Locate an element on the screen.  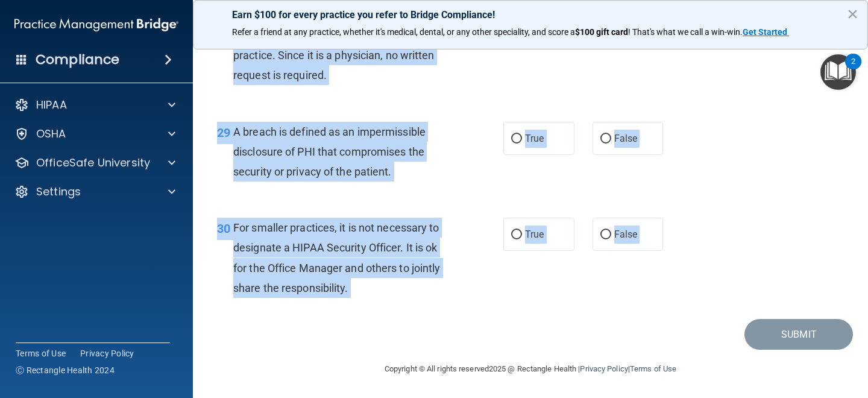
div: 2 is located at coordinates (854, 69).